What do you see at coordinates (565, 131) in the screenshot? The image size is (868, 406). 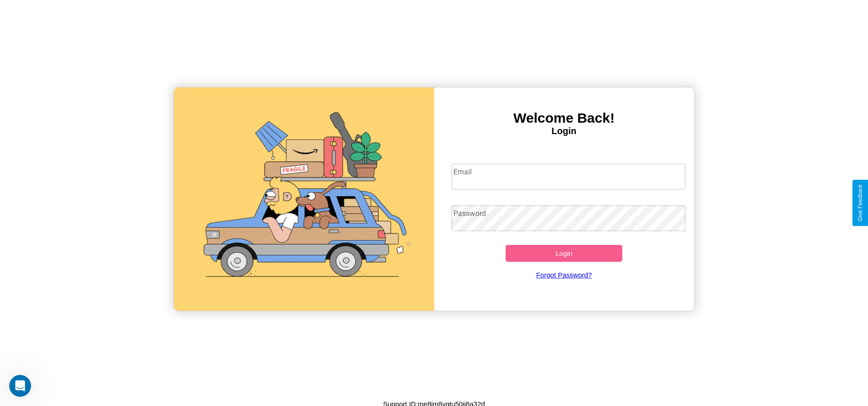 I see `h4: Login` at bounding box center [565, 131].